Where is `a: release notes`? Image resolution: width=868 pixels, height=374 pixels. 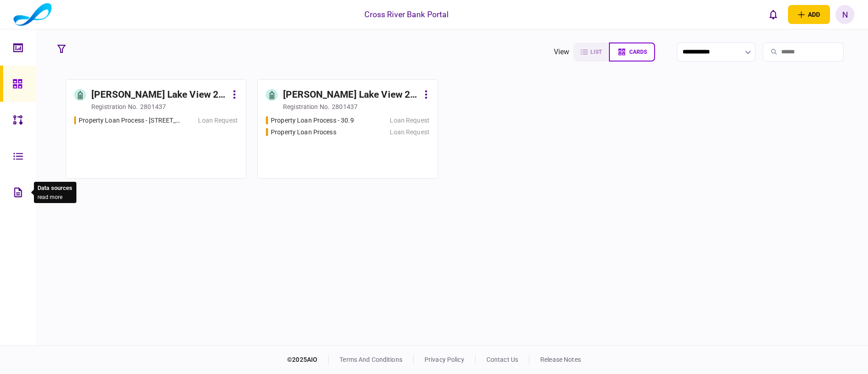 a: release notes is located at coordinates (561, 359).